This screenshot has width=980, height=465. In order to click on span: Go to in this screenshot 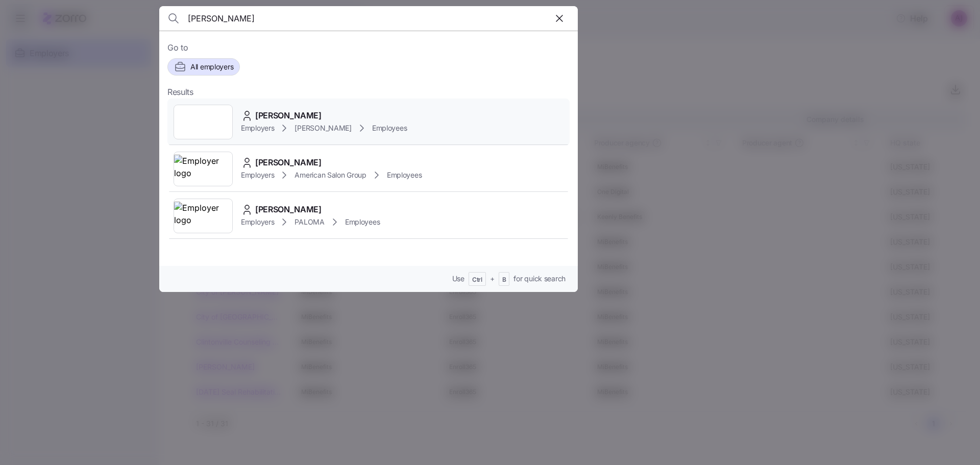, I will do `click(369, 47)`.